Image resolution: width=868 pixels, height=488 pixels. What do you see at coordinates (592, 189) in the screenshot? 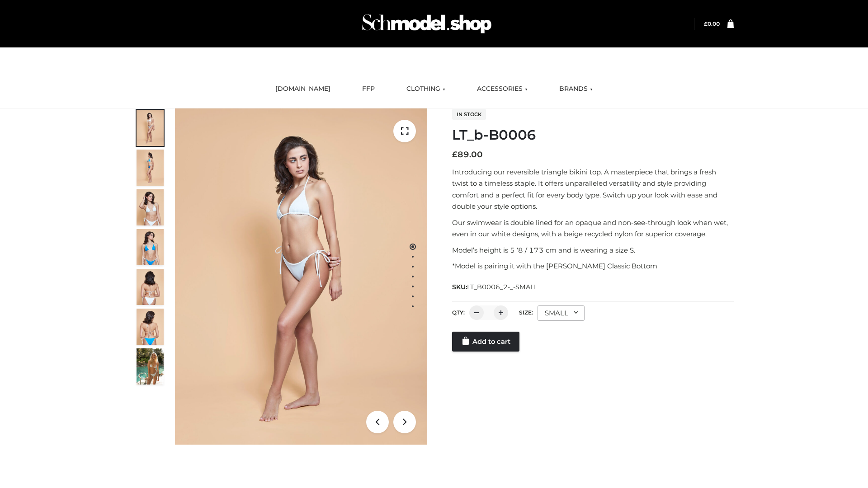
I see `p: Introducing our reversible triangle bikini top. A masterpiece that brings a fresh twist to a time...` at bounding box center [592, 189].